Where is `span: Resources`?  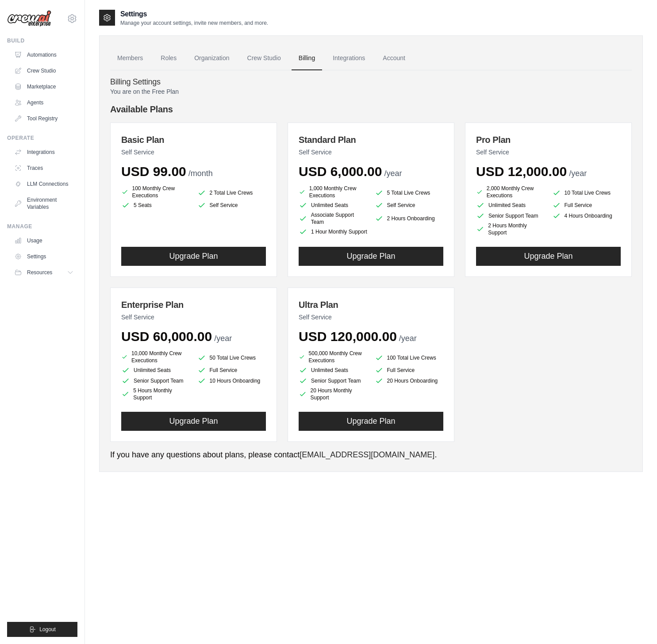 span: Resources is located at coordinates (39, 273).